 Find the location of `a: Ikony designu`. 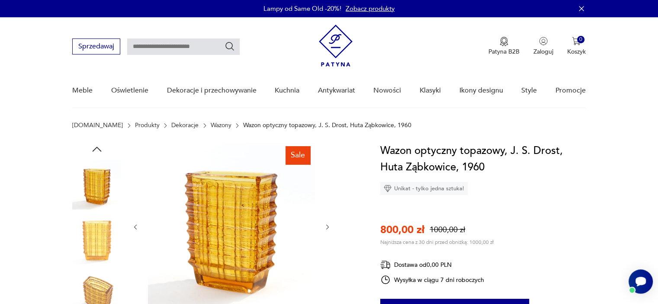

a: Ikony designu is located at coordinates (480, 90).